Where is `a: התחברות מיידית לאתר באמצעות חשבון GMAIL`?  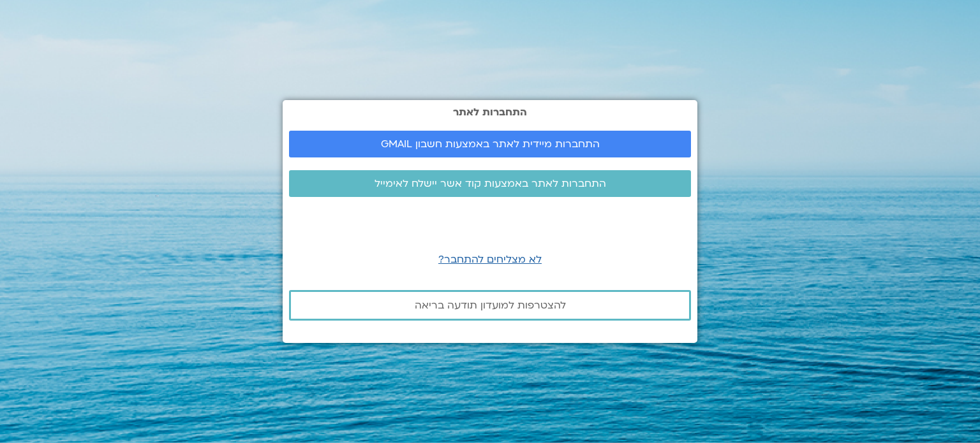
a: התחברות מיידית לאתר באמצעות חשבון GMAIL is located at coordinates (490, 144).